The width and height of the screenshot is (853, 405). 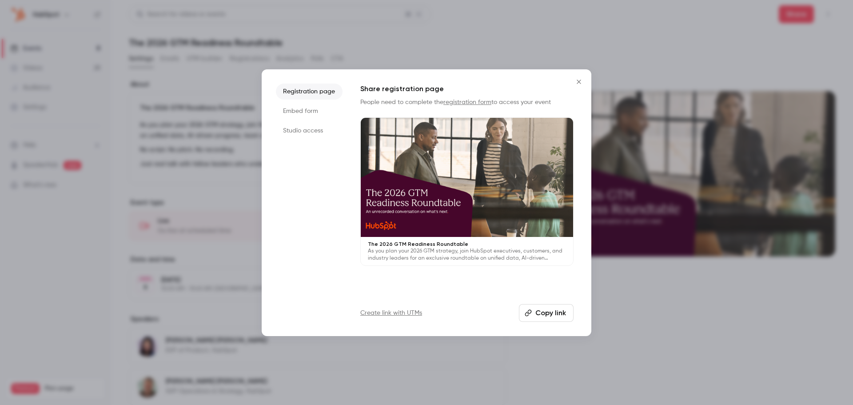 I want to click on button: Close, so click(x=579, y=82).